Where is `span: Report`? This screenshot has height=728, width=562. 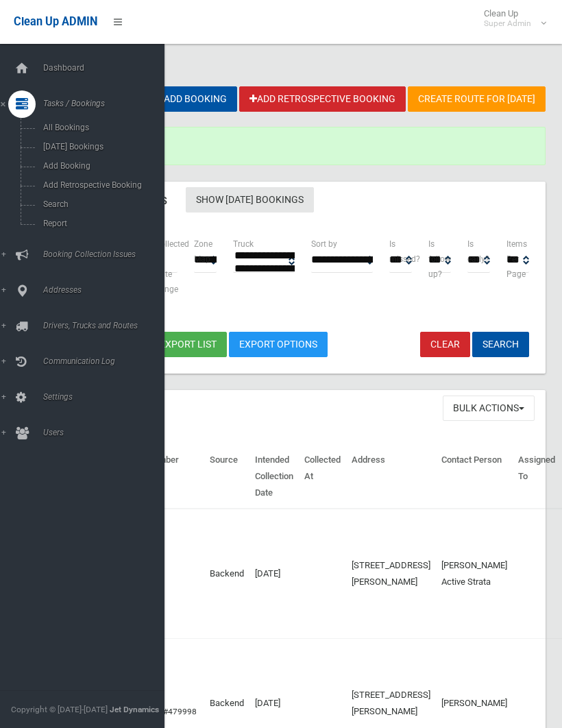 span: Report is located at coordinates (96, 223).